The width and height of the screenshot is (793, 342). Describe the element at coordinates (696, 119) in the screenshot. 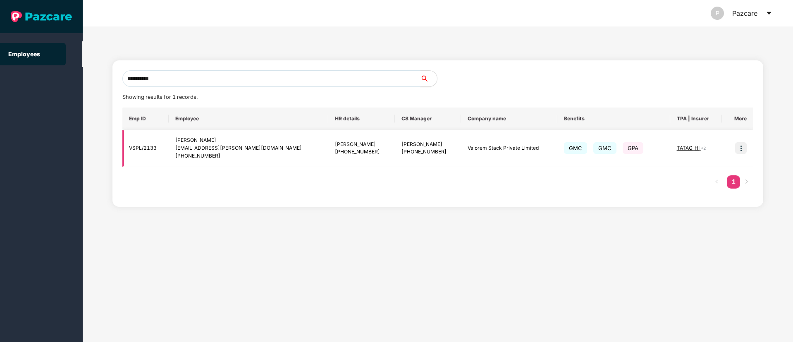

I see `th: TPA | Insurer` at that location.